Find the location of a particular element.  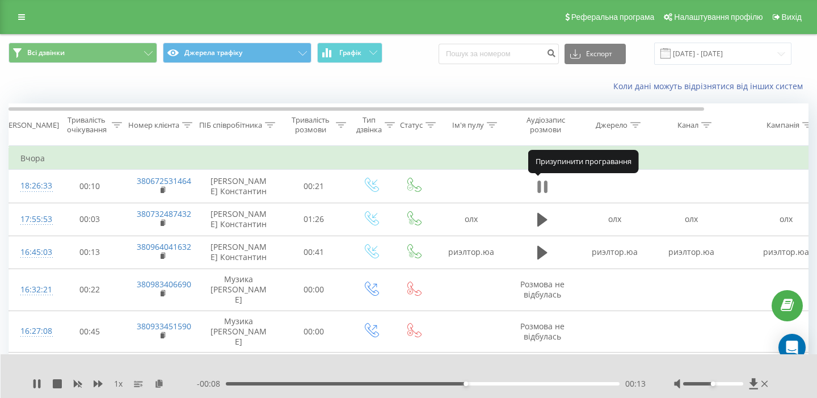

span: Реферальна програма is located at coordinates (613, 17).